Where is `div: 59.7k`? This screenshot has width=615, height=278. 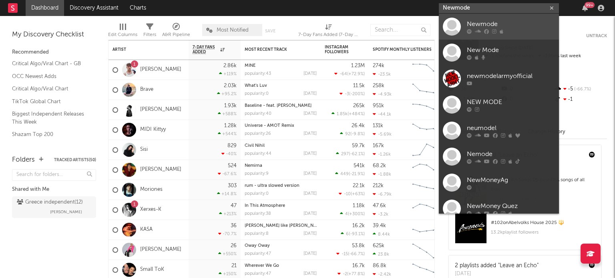 div: 59.7k is located at coordinates (358, 146).